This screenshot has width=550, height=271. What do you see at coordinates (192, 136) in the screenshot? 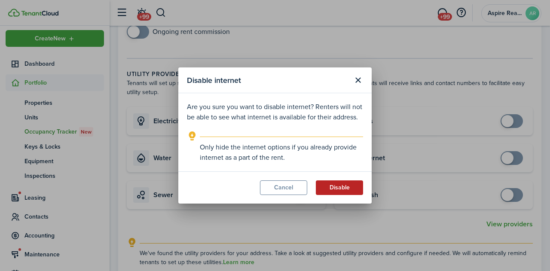
I see `i: outline` at bounding box center [192, 136].